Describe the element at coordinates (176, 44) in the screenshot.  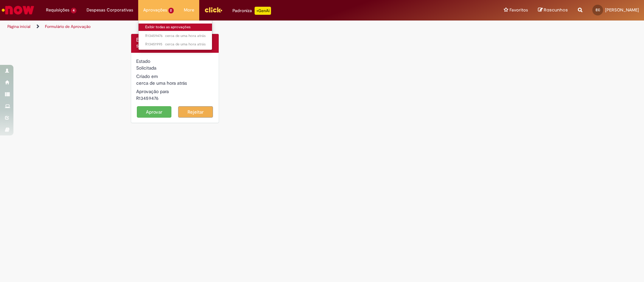
I see `a: Aberto R13451995 :` at that location.